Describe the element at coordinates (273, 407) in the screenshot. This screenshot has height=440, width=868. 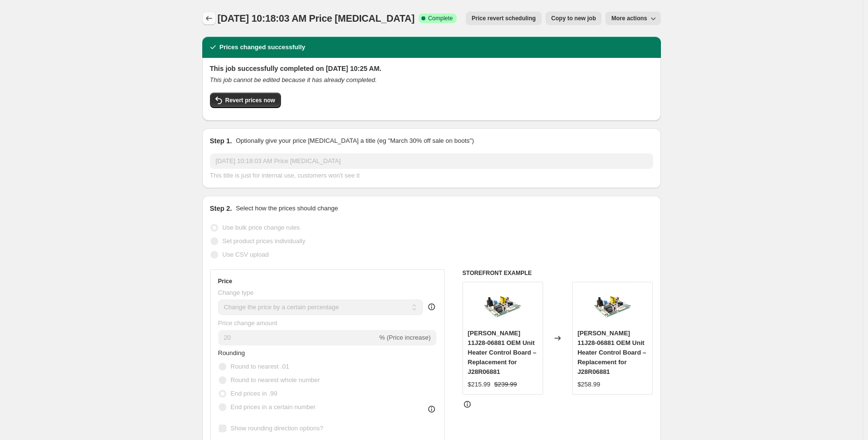
I see `span: End prices in a certain number` at that location.